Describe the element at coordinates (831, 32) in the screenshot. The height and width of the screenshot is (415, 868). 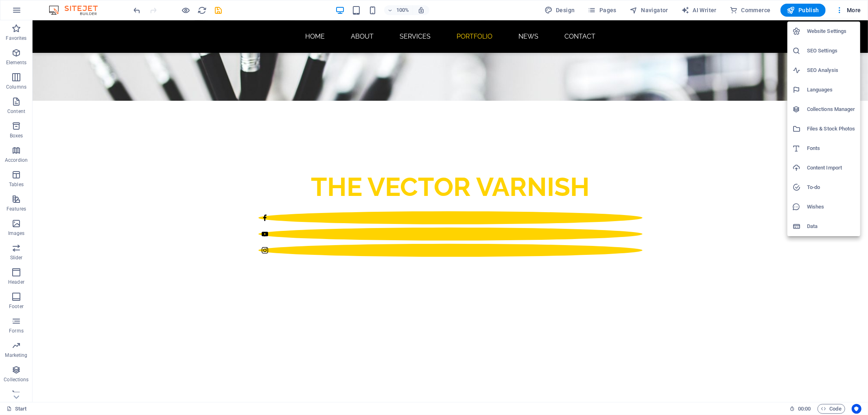
I see `h6: Website Settings` at that location.